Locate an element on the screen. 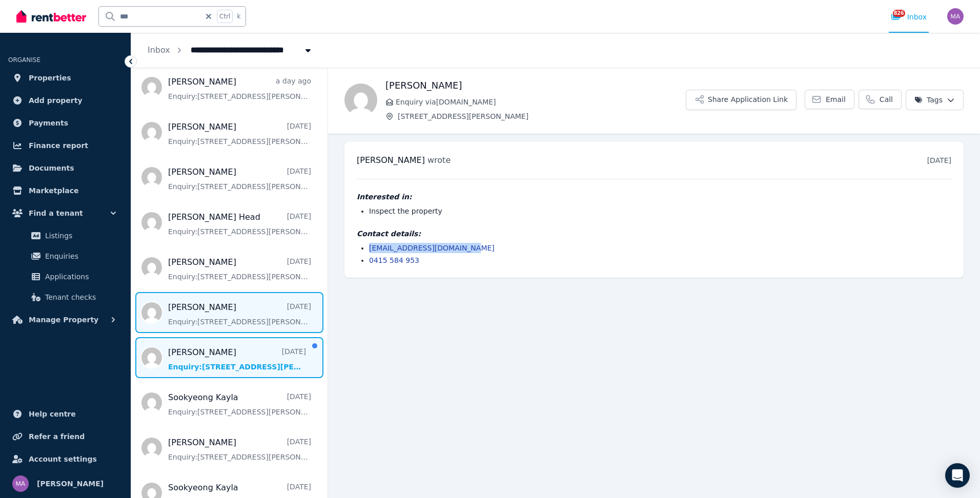  a: 0415 584 953 is located at coordinates (394, 260).